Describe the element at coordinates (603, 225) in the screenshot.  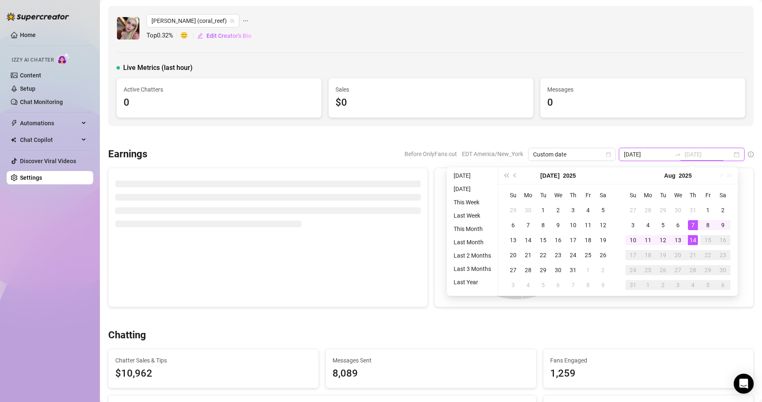
I see `div: 12` at that location.